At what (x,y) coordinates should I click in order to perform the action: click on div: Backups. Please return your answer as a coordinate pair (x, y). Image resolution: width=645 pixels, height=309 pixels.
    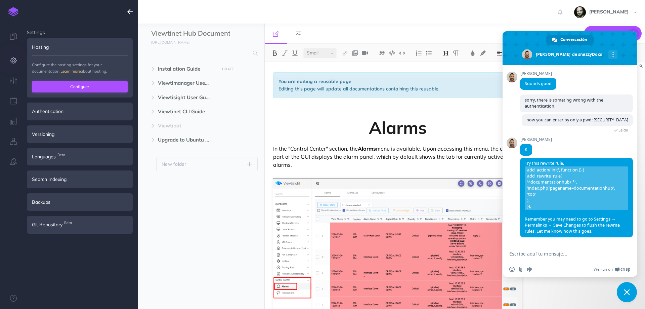
    Looking at the image, I should click on (80, 202).